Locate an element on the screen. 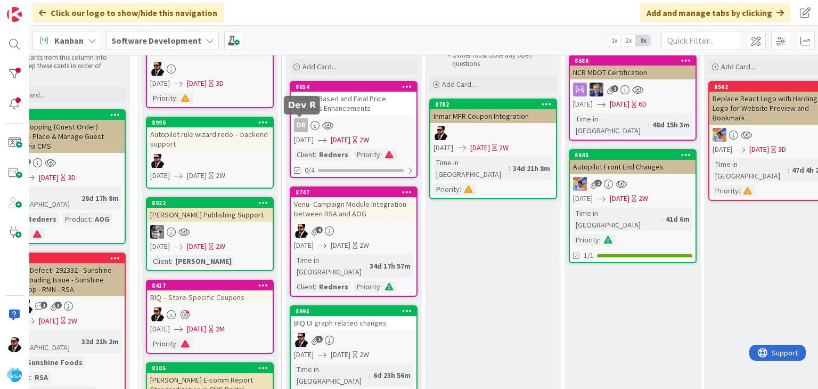 This screenshot has height=389, width=818. div: 6D is located at coordinates (642, 104).